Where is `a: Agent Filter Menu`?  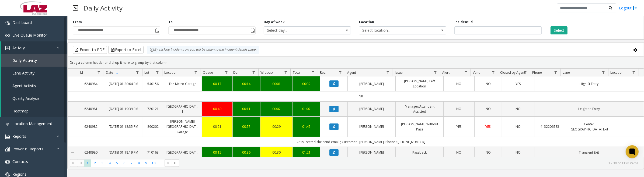 a: Agent Filter Menu is located at coordinates (387, 72).